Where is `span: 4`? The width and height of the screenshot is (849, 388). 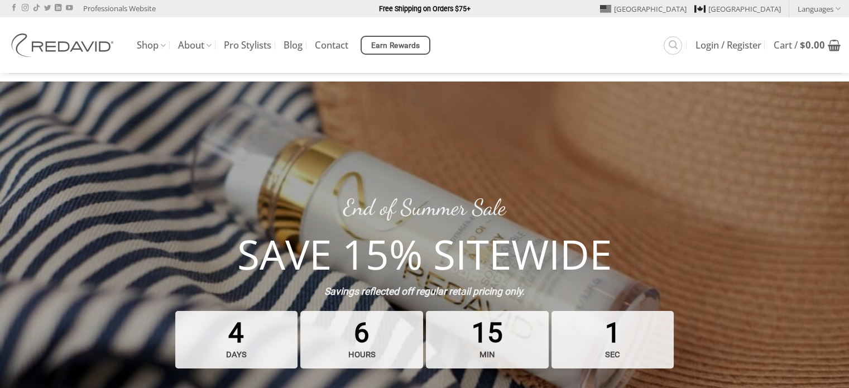
span: 4 is located at coordinates (237, 339).